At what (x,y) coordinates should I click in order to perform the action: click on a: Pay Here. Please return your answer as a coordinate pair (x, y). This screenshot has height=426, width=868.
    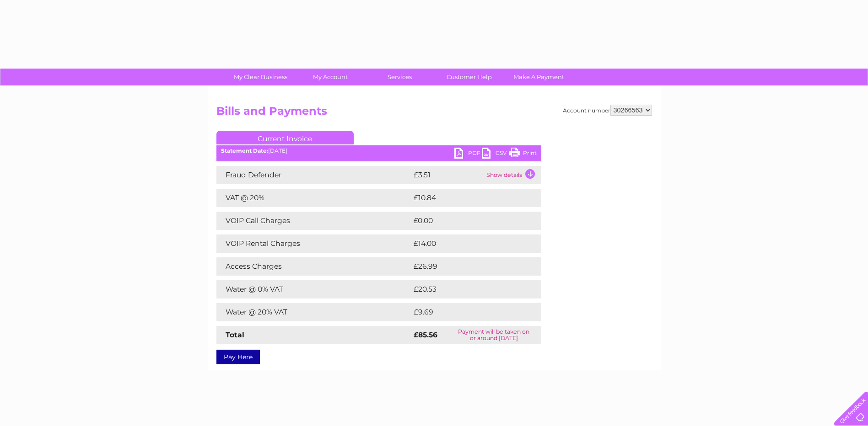
    Looking at the image, I should click on (238, 357).